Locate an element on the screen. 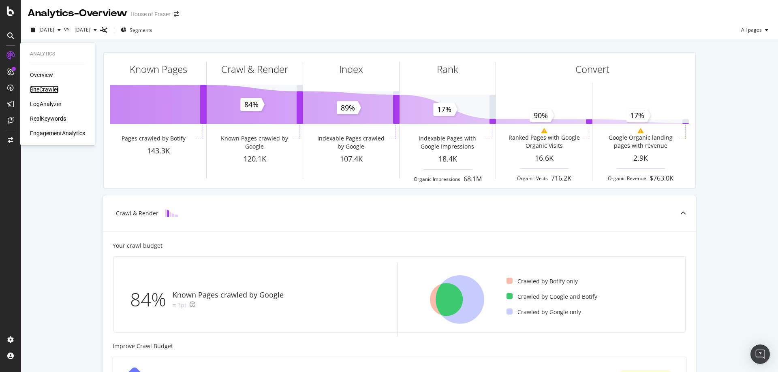 Image resolution: width=778 pixels, height=372 pixels. div: Overview is located at coordinates (41, 75).